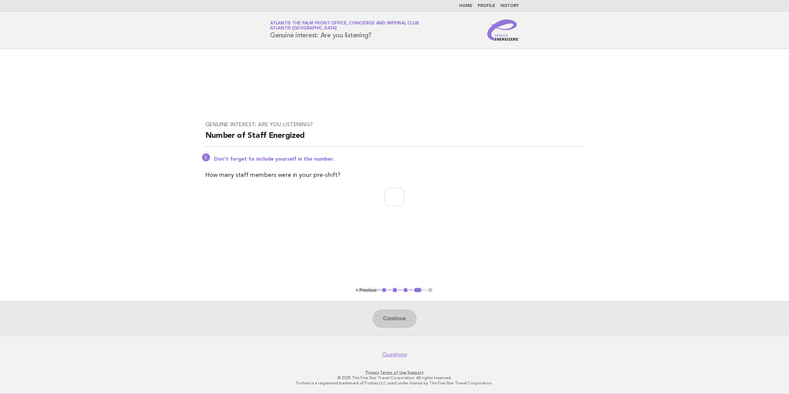  I want to click on img: Service Energizers, so click(503, 30).